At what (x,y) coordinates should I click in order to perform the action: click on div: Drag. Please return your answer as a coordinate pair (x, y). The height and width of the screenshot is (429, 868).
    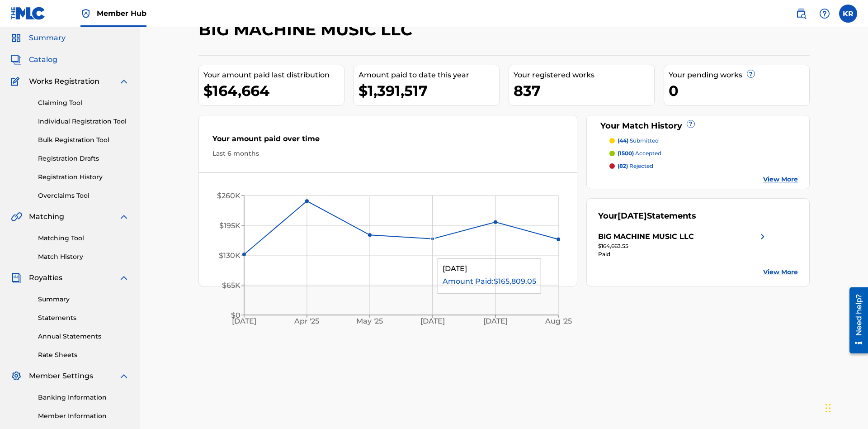
    Looking at the image, I should click on (829, 408).